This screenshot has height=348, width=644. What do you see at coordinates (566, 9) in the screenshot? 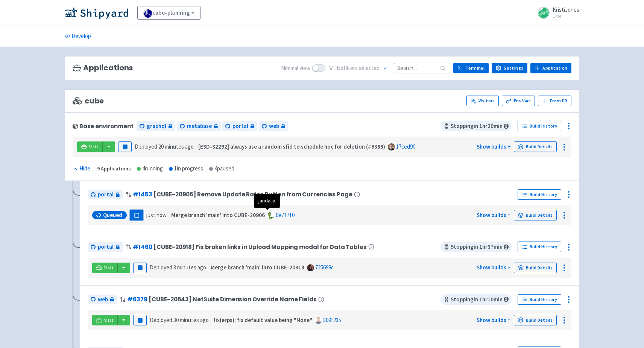
I see `span: KristiJones` at bounding box center [566, 9].